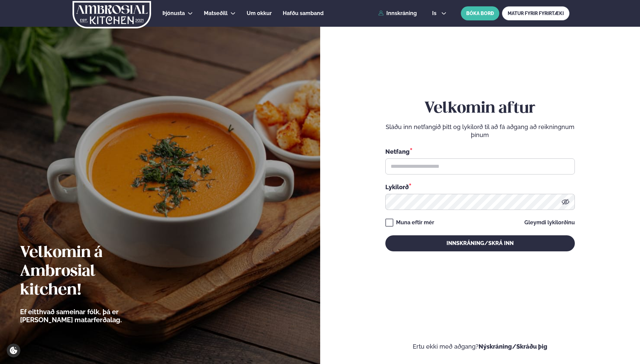 This screenshot has width=640, height=364. Describe the element at coordinates (536, 14) in the screenshot. I see `a: MATUR FYRIR FYRIRTÆKI` at that location.